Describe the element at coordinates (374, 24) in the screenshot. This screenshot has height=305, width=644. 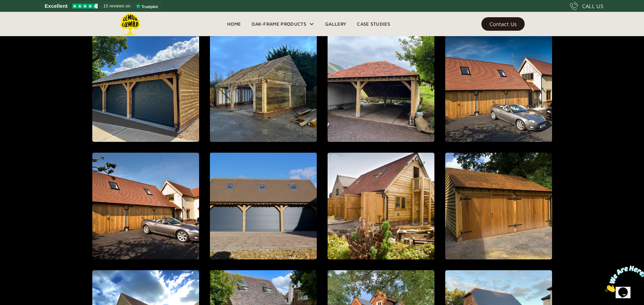
I see `a: Case Studies` at that location.